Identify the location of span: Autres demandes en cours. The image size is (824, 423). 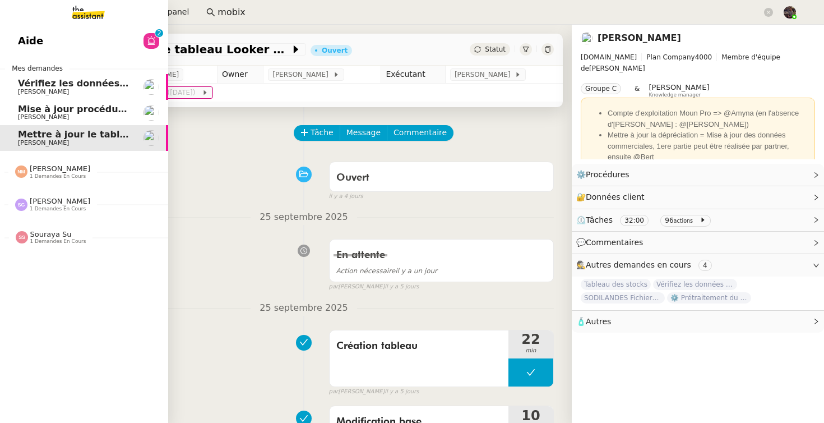
(638, 265).